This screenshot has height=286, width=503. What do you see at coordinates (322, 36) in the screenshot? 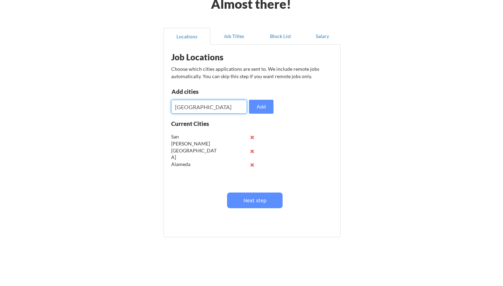
I see `button: Salary` at bounding box center [322, 36].